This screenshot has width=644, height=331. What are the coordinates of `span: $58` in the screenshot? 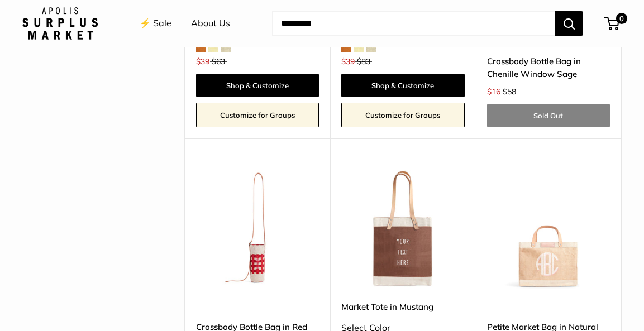 It's located at (510, 92).